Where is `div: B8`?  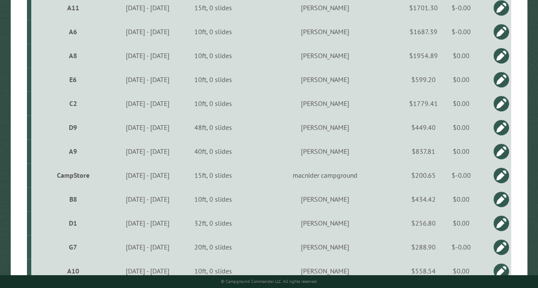 div: B8 is located at coordinates (73, 199).